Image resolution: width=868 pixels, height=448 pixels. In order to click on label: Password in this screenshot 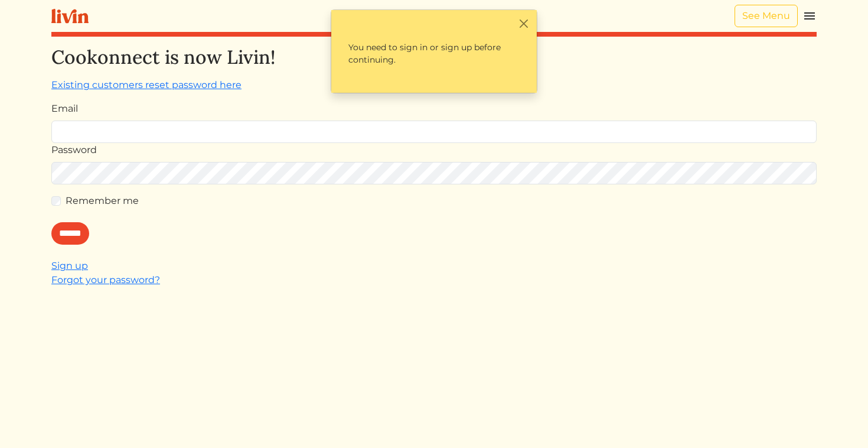, I will do `click(74, 150)`.